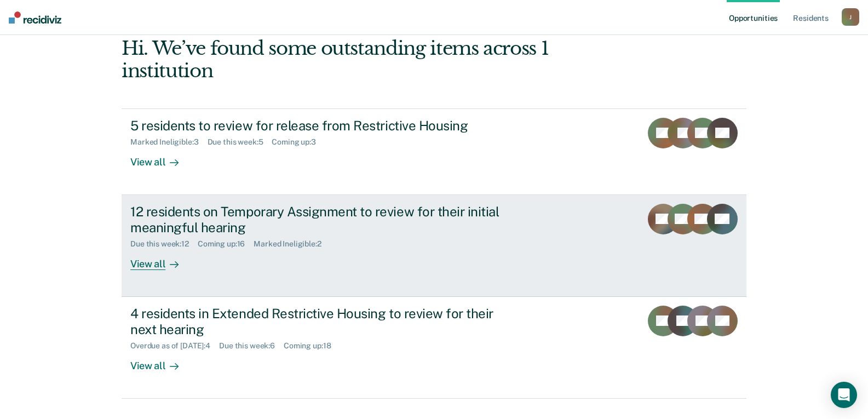 This screenshot has width=868, height=419. I want to click on div: Hi. We’ve found some outstanding items across 1 institution, so click(371, 60).